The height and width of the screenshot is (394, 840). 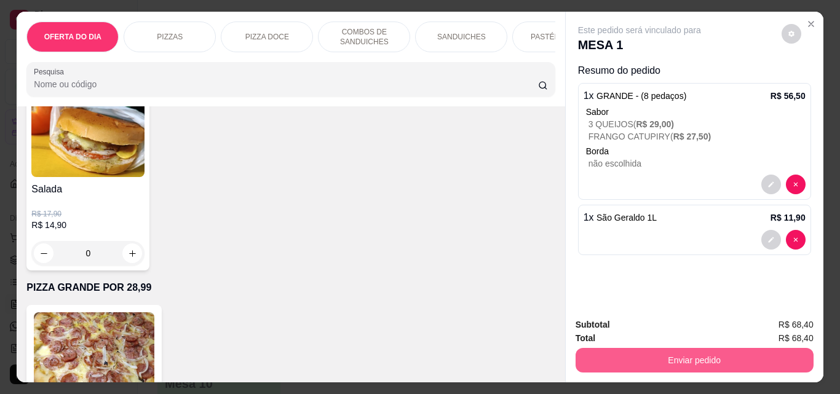 I want to click on p: Borda, so click(x=696, y=151).